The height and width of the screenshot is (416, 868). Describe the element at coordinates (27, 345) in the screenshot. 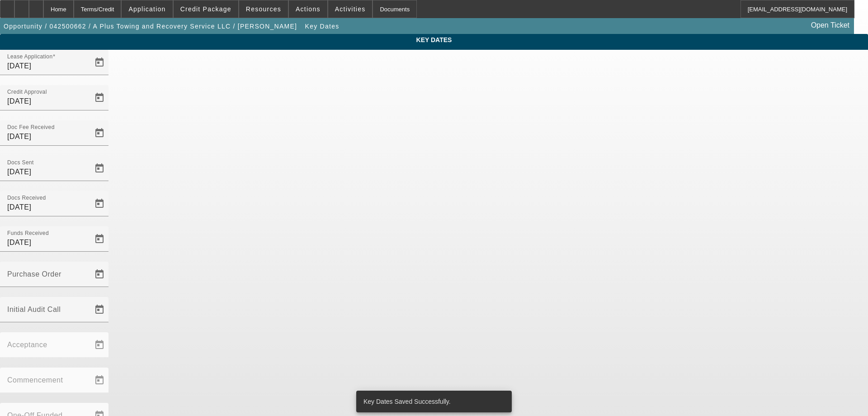

I see `mat-label: Acceptance` at that location.